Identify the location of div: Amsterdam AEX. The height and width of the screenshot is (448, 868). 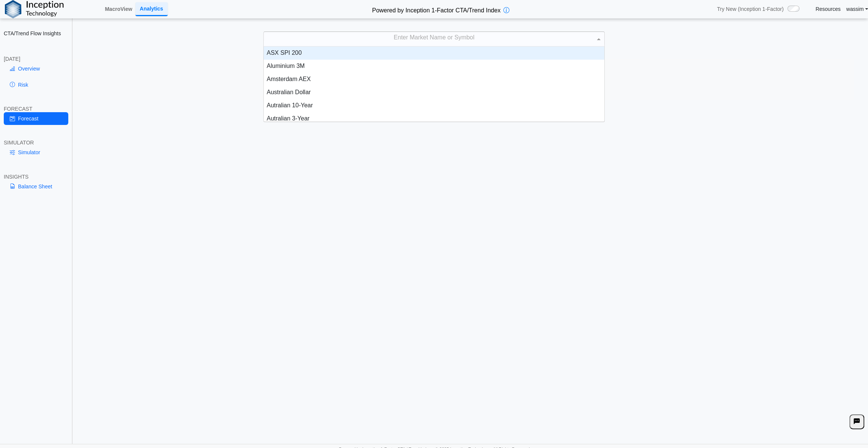
(434, 79).